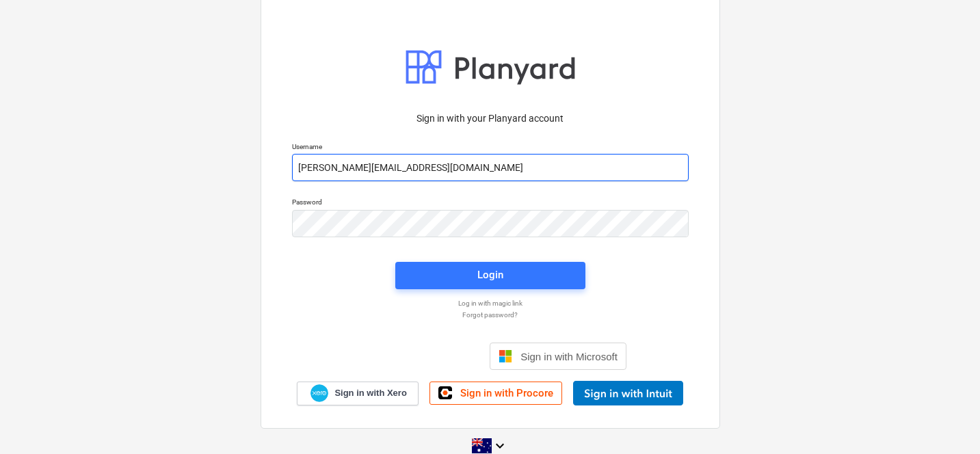 The image size is (980, 454). What do you see at coordinates (490, 303) in the screenshot?
I see `p: Log in with magic link` at bounding box center [490, 303].